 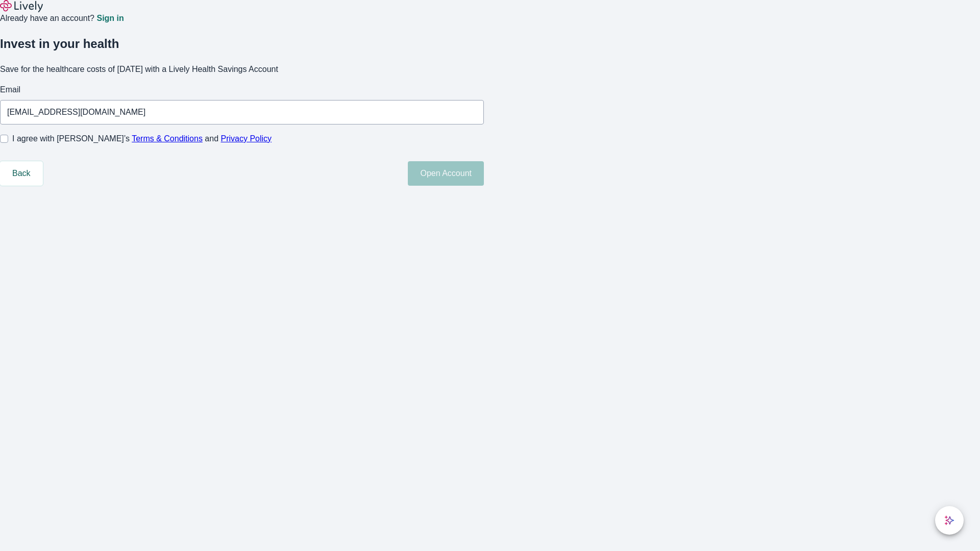 What do you see at coordinates (950, 521) in the screenshot?
I see `button: chat` at bounding box center [950, 521].